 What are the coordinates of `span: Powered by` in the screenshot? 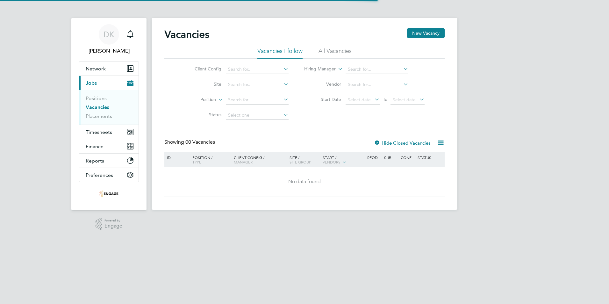 It's located at (113, 220).